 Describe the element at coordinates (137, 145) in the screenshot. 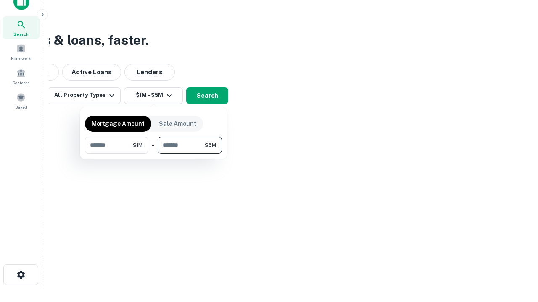

I see `span: $1M` at that location.